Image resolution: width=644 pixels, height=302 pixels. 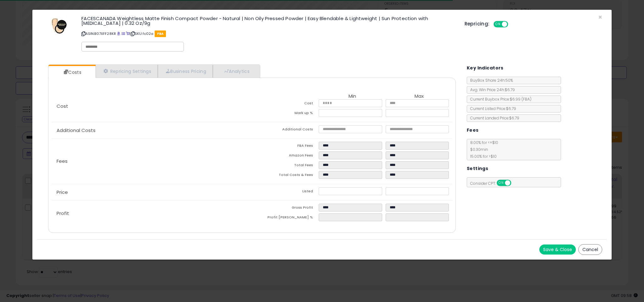 I want to click on span: Avg. Win Price 24h: $6.79, so click(x=491, y=90).